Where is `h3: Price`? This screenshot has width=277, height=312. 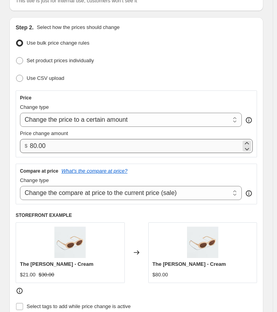 h3: Price is located at coordinates (25, 98).